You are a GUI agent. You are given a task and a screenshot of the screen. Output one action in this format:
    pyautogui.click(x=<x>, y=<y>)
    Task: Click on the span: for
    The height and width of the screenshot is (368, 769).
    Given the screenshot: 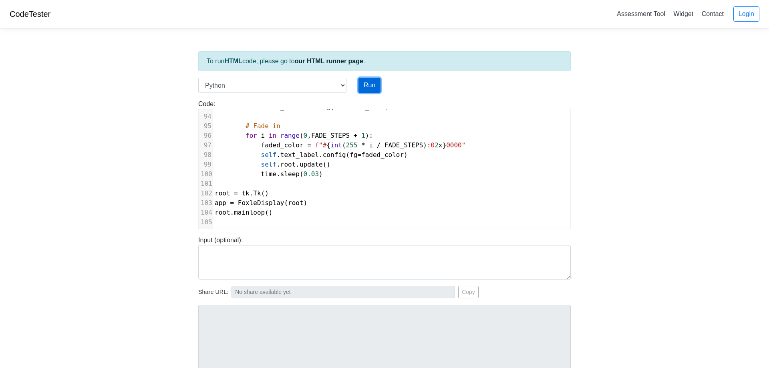 What is the action you would take?
    pyautogui.click(x=251, y=135)
    